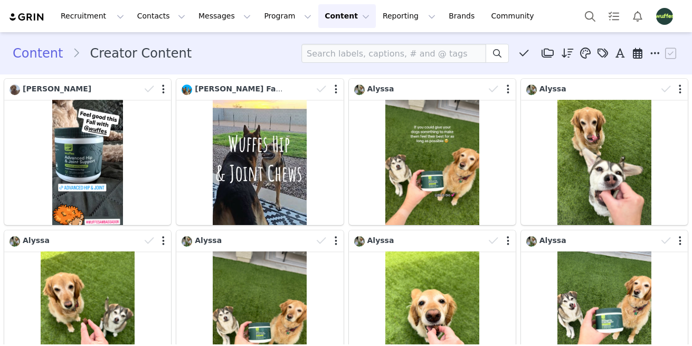 The image size is (692, 346). Describe the element at coordinates (224, 16) in the screenshot. I see `button: Messages` at that location.